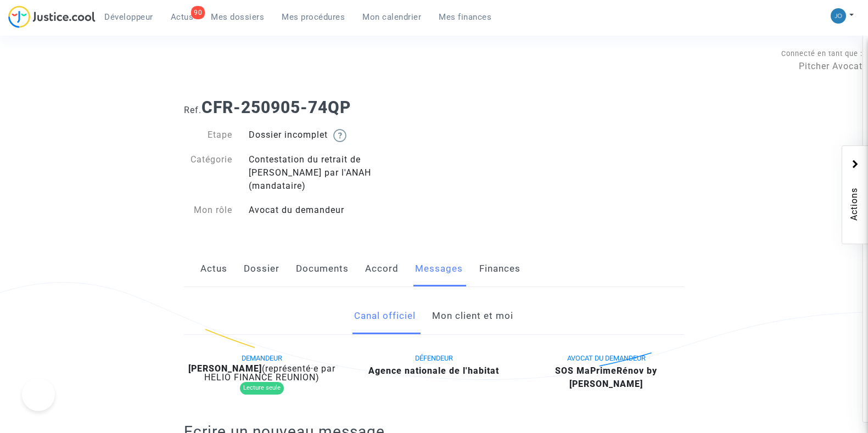 The image size is (868, 433). I want to click on a: Finances, so click(500, 269).